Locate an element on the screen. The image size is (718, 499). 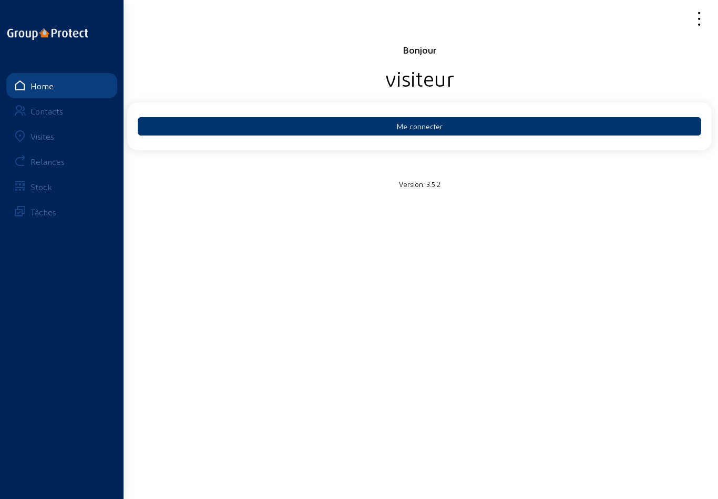
a: Visites is located at coordinates (61, 136).